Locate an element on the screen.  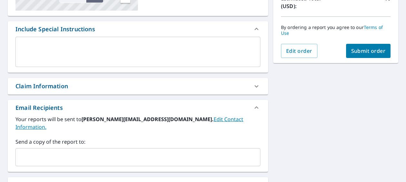
span: Edit order is located at coordinates (299, 51).